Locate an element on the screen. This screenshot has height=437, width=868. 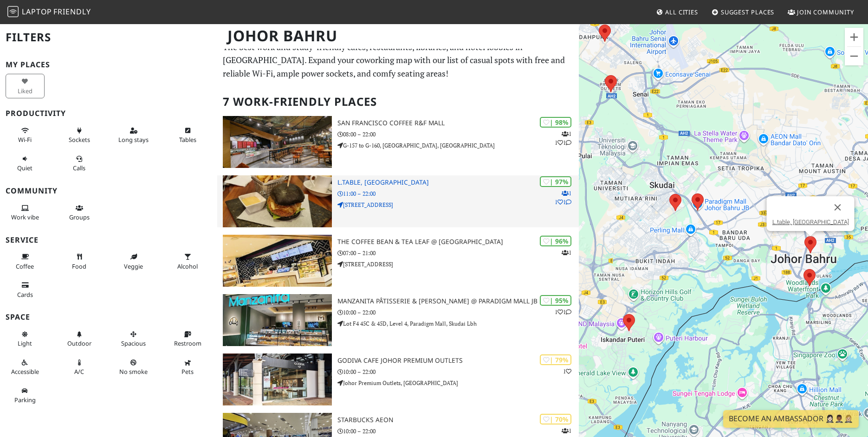
a: LaptopFriendly LaptopFriendly is located at coordinates (49, 12).